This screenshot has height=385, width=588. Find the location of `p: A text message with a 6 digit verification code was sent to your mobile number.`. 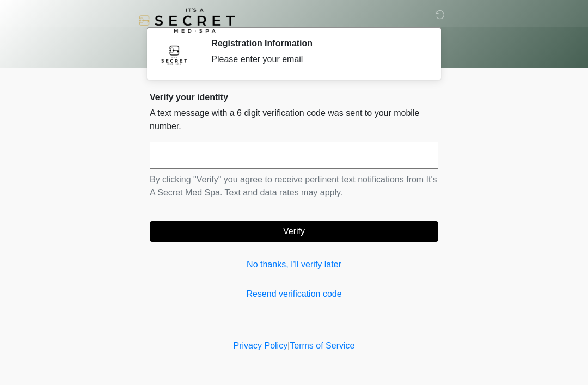

p: A text message with a 6 digit verification code was sent to your mobile number. is located at coordinates (294, 120).